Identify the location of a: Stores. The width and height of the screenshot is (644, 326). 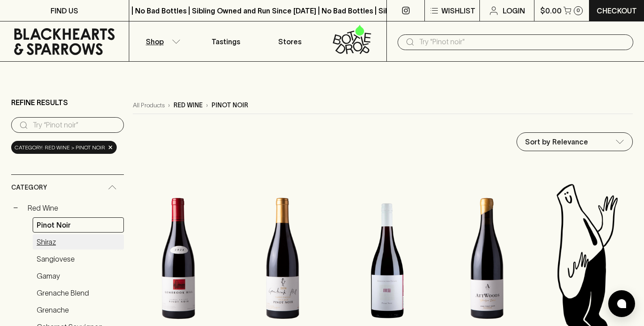
(290, 41).